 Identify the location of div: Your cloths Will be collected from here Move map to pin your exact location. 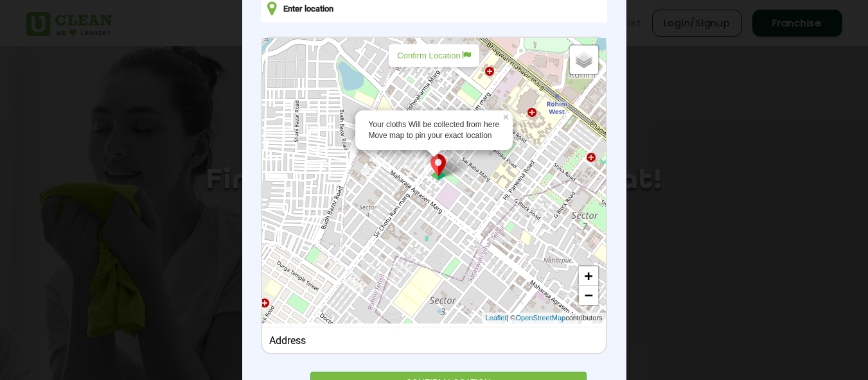
(433, 131).